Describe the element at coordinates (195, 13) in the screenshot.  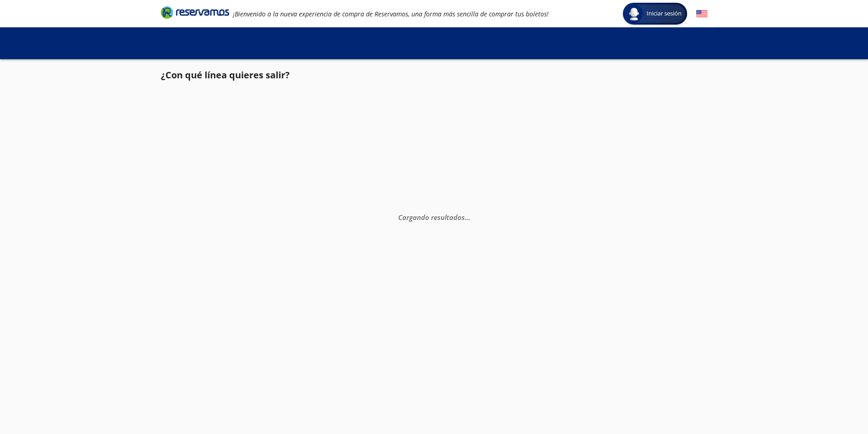
I see `i: Brand Logo` at that location.